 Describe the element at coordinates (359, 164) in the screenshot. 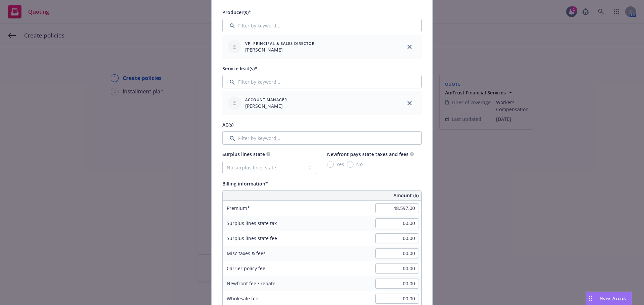

I see `span: No` at that location.